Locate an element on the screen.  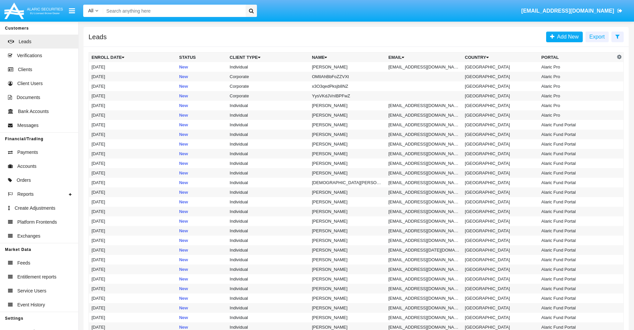
td: x3O3qedPksjb8NZ is located at coordinates (347, 86).